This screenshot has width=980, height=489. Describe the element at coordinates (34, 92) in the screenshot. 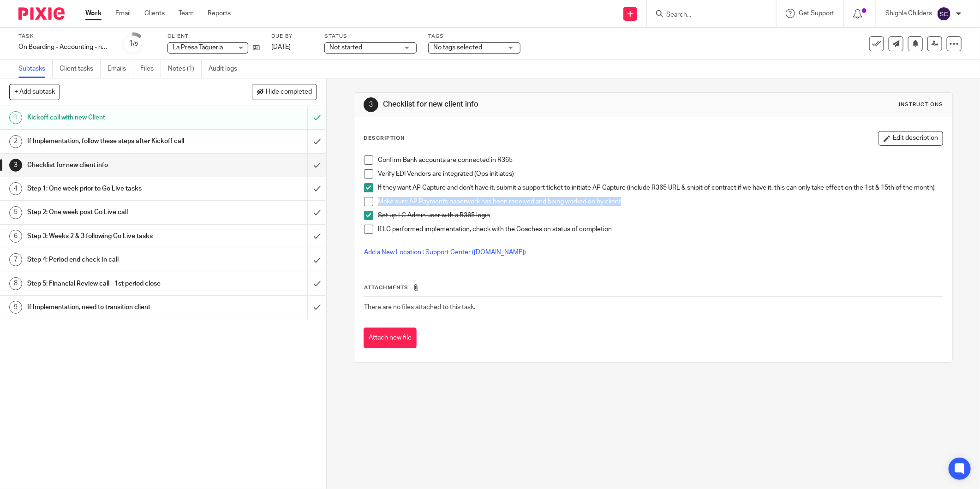

I see `button: + Add subtask` at that location.